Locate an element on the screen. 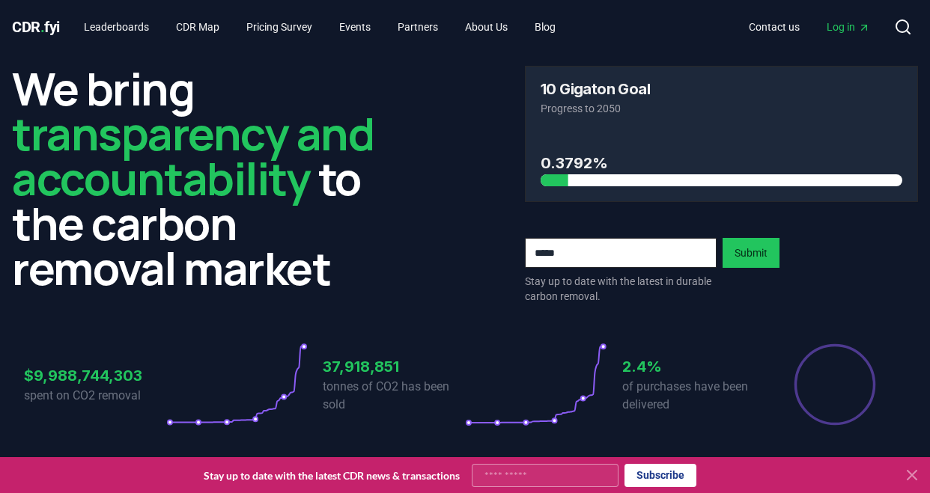 The width and height of the screenshot is (930, 493). div: Percentage of sales delivered is located at coordinates (835, 385).